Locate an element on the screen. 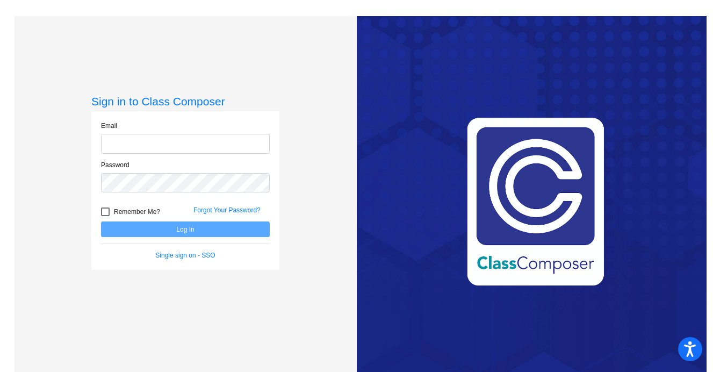 This screenshot has height=372, width=713. h3: Sign in to Class Composer is located at coordinates (185, 101).